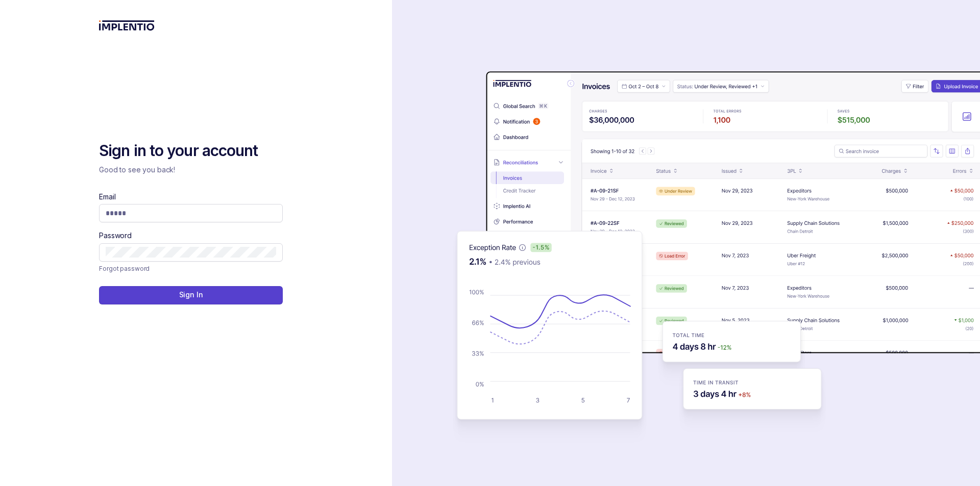 This screenshot has height=486, width=980. What do you see at coordinates (191, 296) in the screenshot?
I see `button: Sign In` at bounding box center [191, 296].